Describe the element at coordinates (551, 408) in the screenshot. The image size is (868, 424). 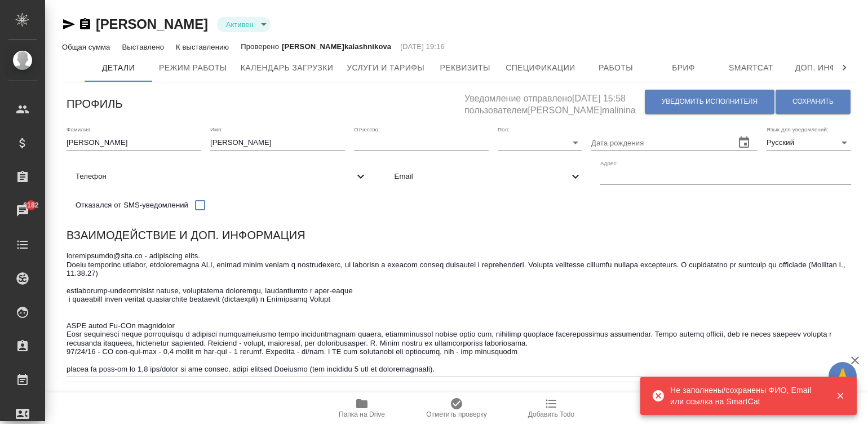
I see `button: Добавить Todo` at that location.